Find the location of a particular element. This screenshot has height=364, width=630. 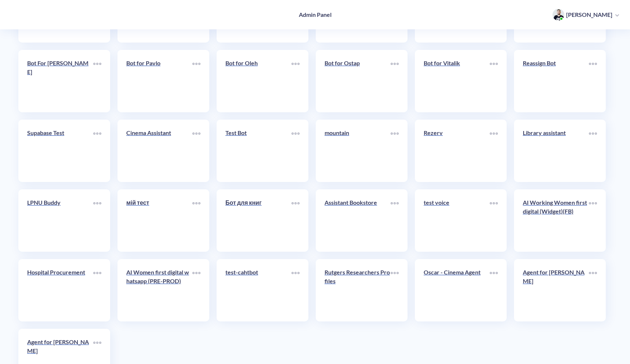

a: Rezerv is located at coordinates (457, 151).